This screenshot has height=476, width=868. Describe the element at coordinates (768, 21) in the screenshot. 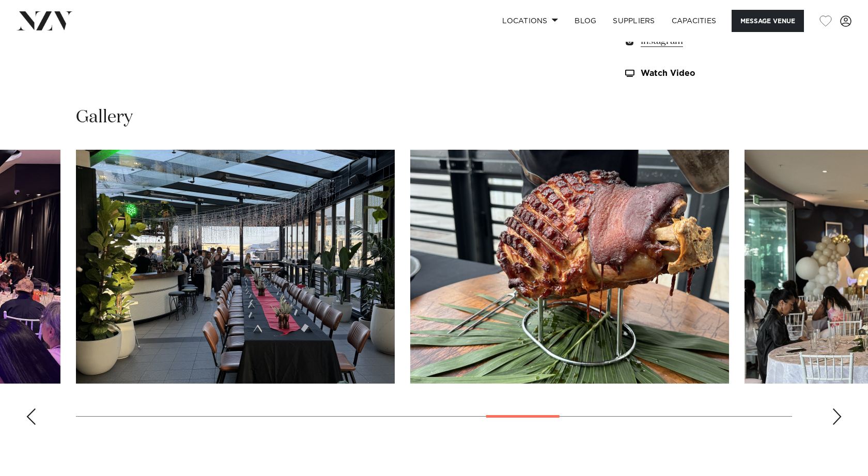

I see `button: Message Venue` at that location.